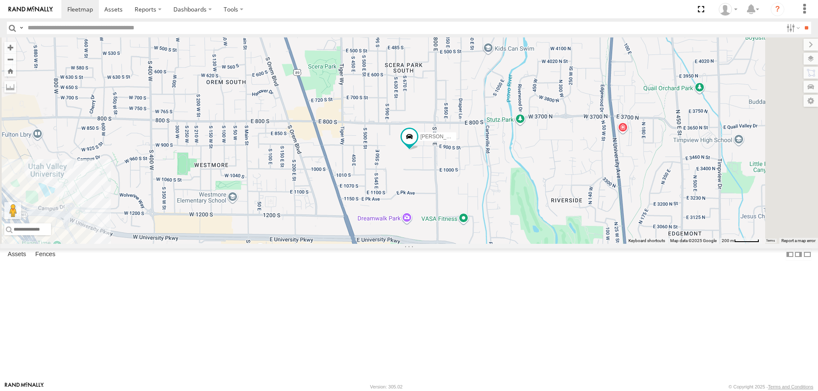  Describe the element at coordinates (10, 71) in the screenshot. I see `button: Zoom Home` at that location.